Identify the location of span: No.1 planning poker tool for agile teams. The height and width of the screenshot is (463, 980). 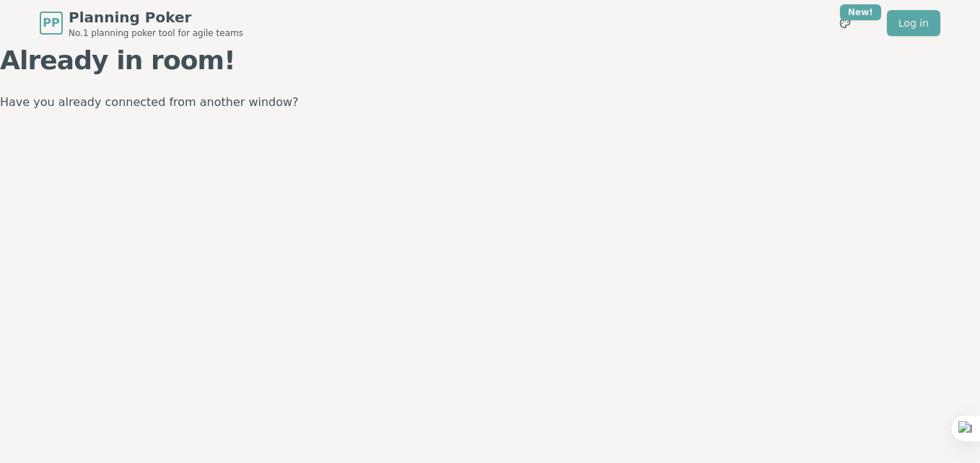
(156, 33).